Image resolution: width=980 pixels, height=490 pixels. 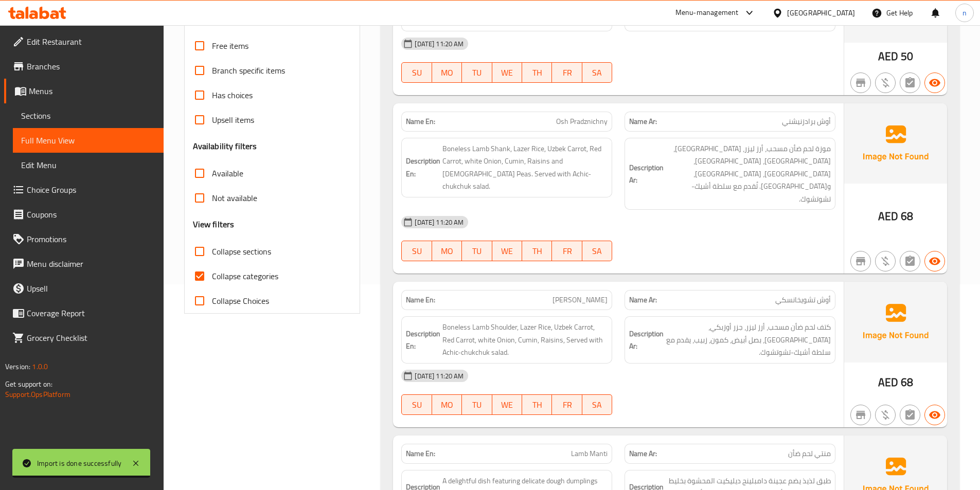 I want to click on span: Not available, so click(x=235, y=198).